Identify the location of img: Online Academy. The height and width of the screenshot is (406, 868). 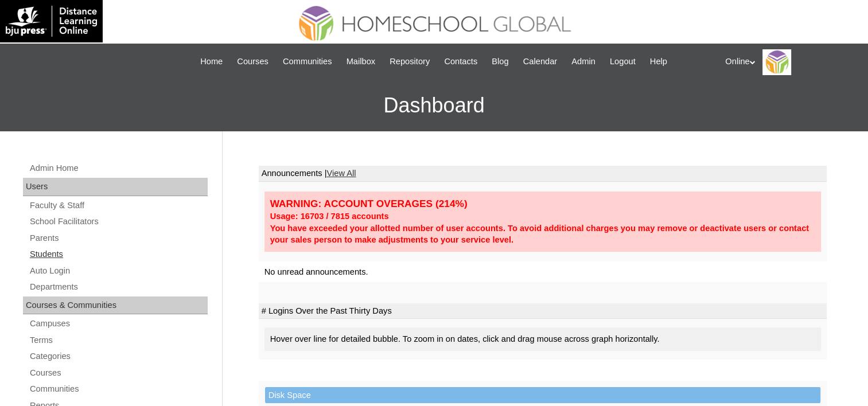
(777, 62).